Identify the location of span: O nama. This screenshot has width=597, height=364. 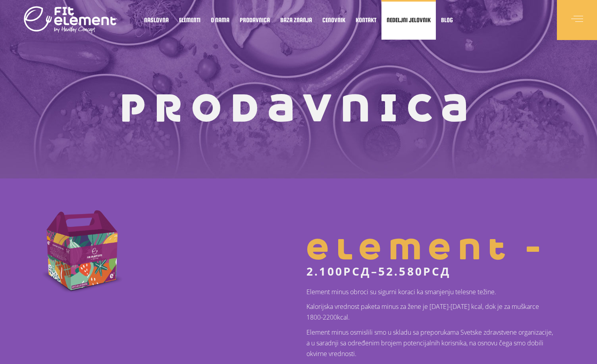
(220, 20).